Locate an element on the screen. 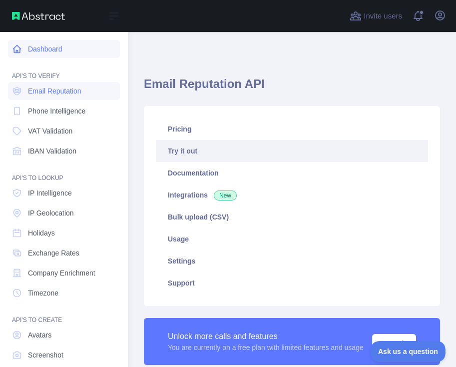  div: API'S TO VERIFY is located at coordinates (64, 70).